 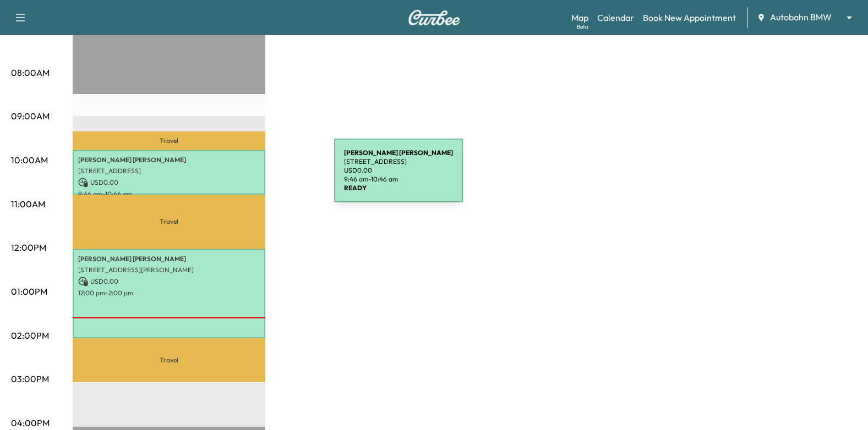 I want to click on p: 02:00PM, so click(x=30, y=336).